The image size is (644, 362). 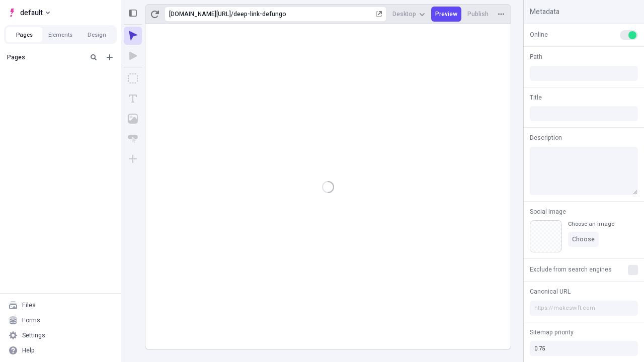 What do you see at coordinates (31, 320) in the screenshot?
I see `div: Forms` at bounding box center [31, 320].